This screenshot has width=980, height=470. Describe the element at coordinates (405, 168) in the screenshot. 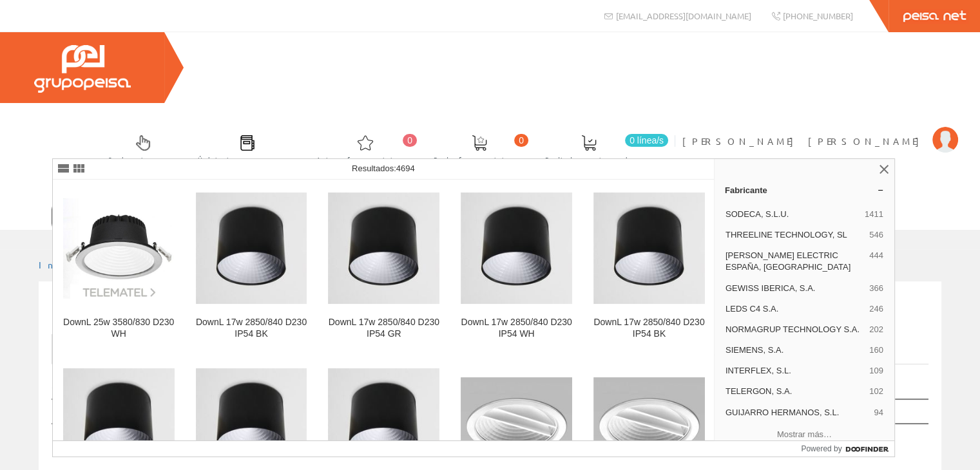

I see `span: 4694` at that location.